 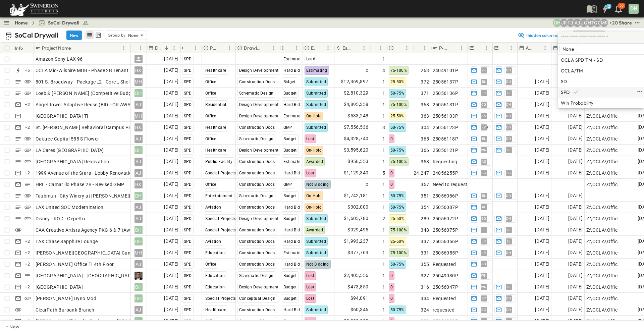 I want to click on div: Daryll Hayward (daryll.hayward@swinerton.com), so click(x=557, y=23).